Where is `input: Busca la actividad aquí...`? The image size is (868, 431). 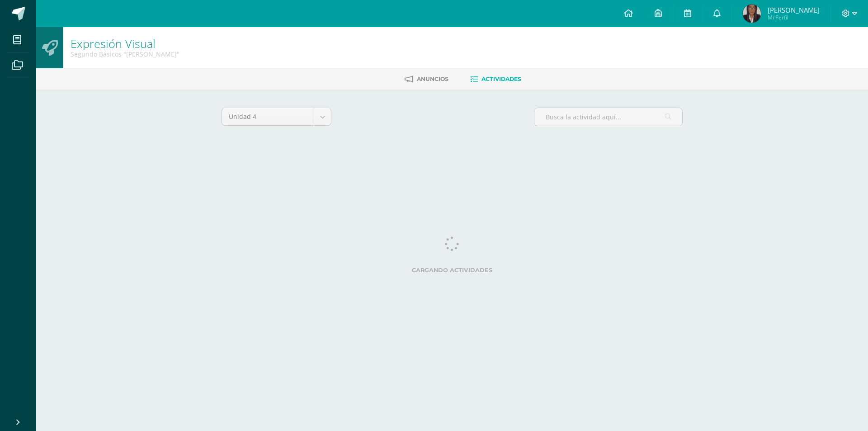
input: Busca la actividad aquí... is located at coordinates (608, 117).